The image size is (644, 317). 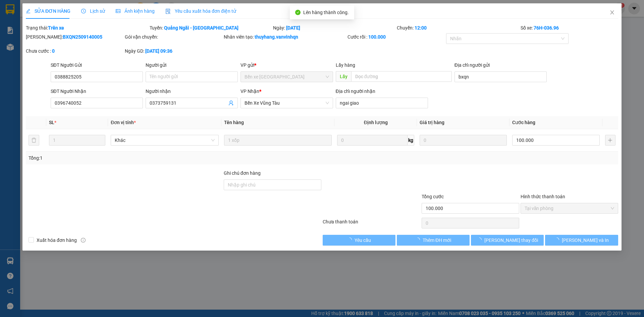 I want to click on div: Chuyến:, so click(x=458, y=28).